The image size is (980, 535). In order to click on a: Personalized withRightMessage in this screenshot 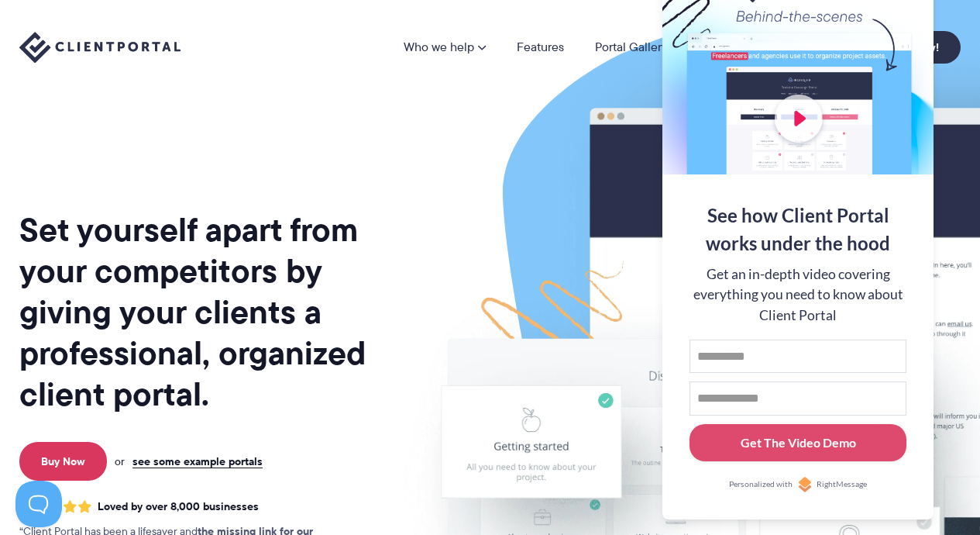, I will do `click(798, 484)`.